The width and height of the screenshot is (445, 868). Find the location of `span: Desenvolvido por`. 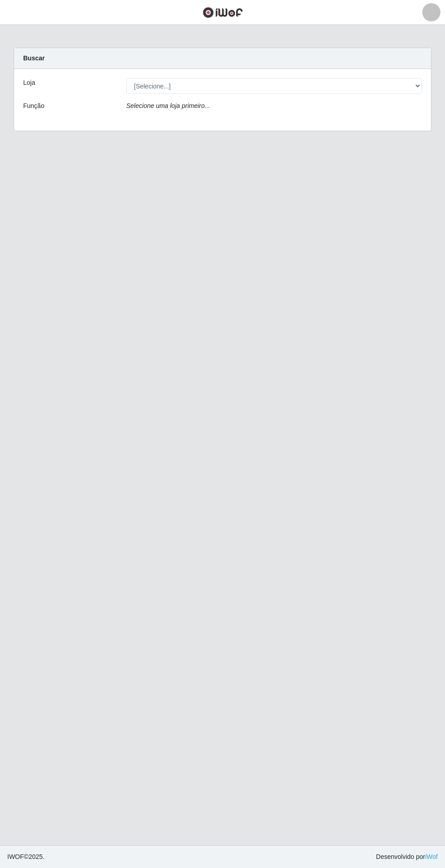

span: Desenvolvido por is located at coordinates (407, 856).